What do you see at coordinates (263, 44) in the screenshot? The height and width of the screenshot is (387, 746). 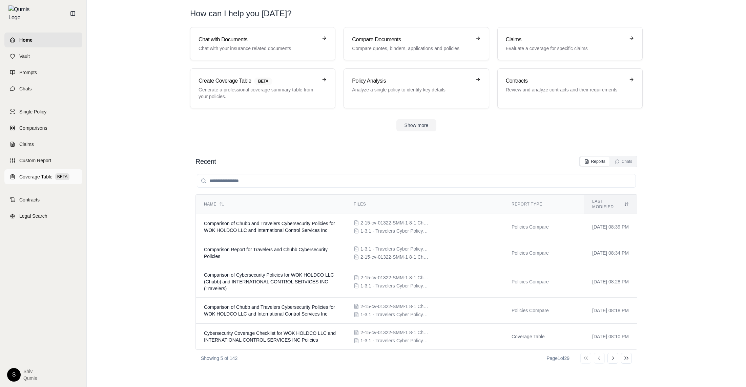 I see `a: Chat with DocumentsChat with your insurance related documents` at bounding box center [263, 44].